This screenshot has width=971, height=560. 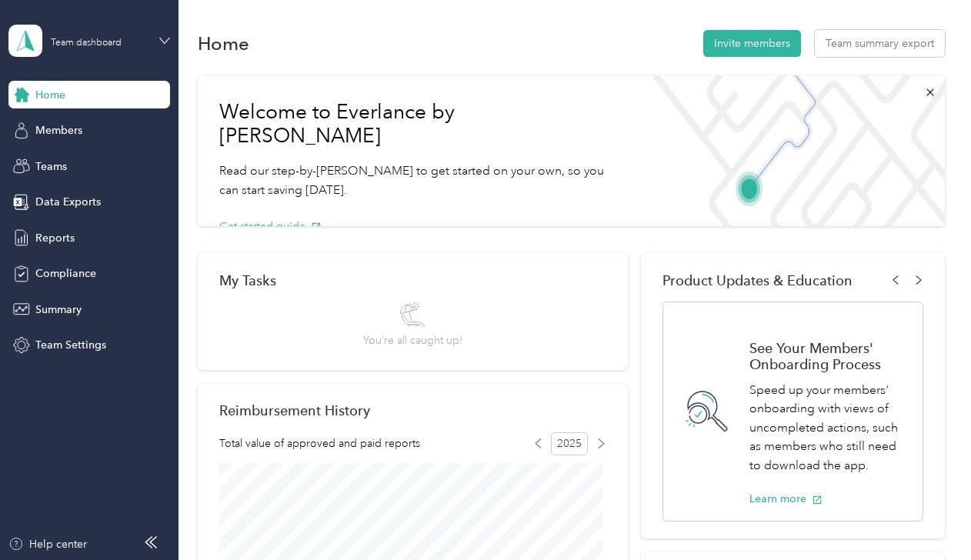 What do you see at coordinates (67, 202) in the screenshot?
I see `span: Data Exports` at bounding box center [67, 202].